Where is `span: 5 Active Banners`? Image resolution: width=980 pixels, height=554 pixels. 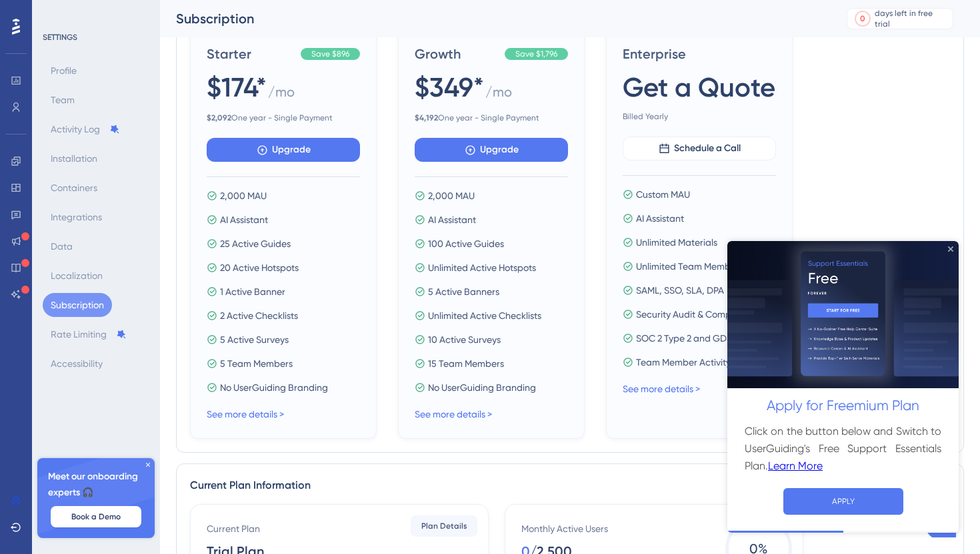
span: 5 Active Banners is located at coordinates (463, 292).